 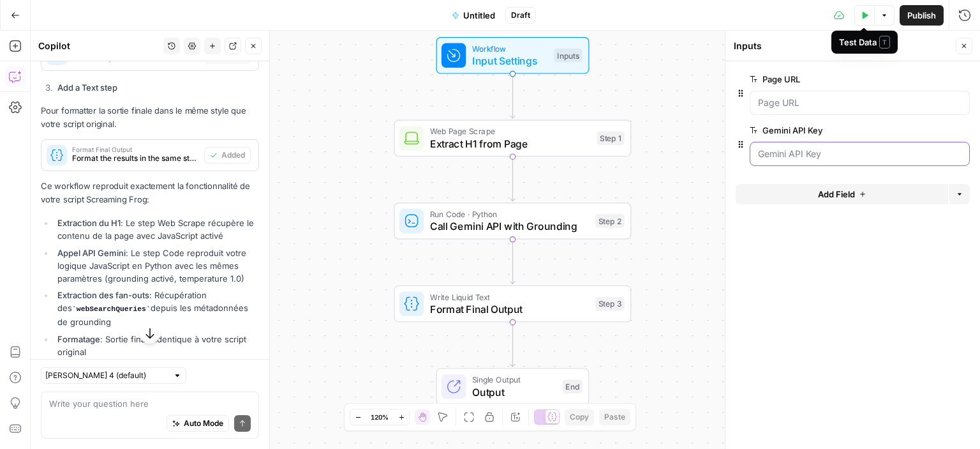 What do you see at coordinates (233, 155) in the screenshot?
I see `span: Added` at bounding box center [233, 155].